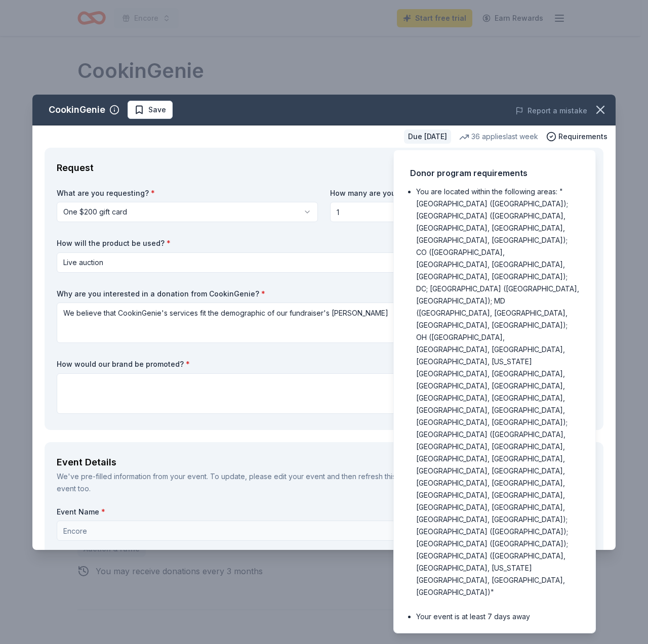  Describe the element at coordinates (324, 167) in the screenshot. I see `div: Request` at that location.